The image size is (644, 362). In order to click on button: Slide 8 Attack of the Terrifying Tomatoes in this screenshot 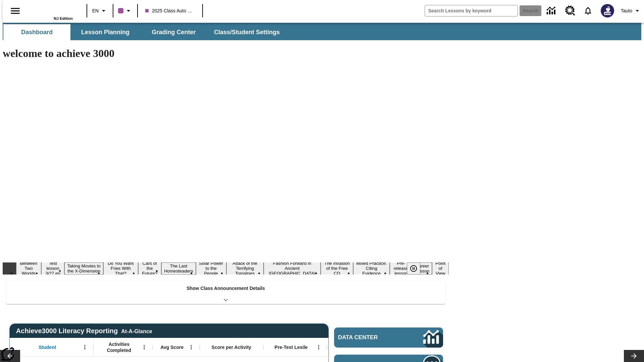, I will do `click(245, 268)`.